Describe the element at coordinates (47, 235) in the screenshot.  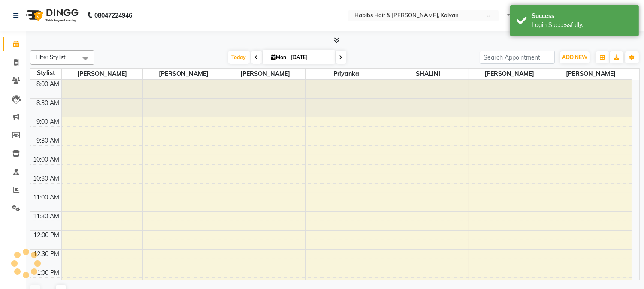
I see `div: 12:00 PM` at that location.